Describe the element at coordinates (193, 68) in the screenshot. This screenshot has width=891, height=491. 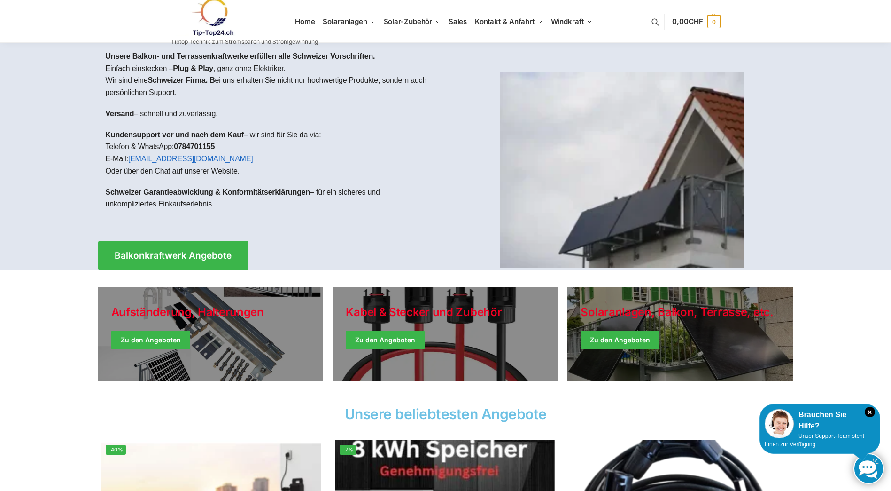
I see `strong: Plug & Play` at that location.